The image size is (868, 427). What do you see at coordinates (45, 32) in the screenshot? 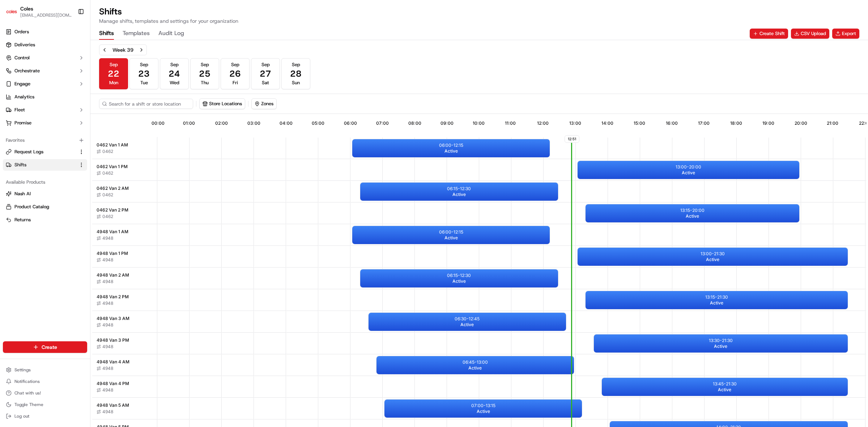
I see `a: Orders` at bounding box center [45, 32].